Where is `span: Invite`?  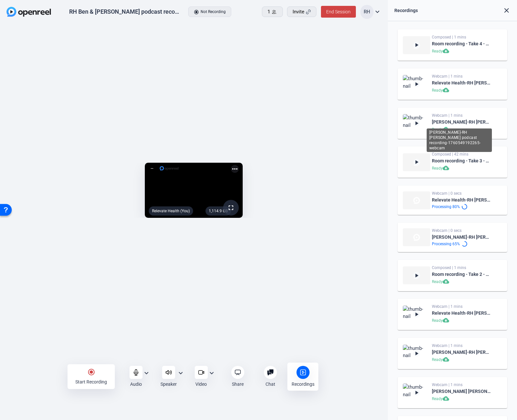 span: Invite is located at coordinates (299, 12).